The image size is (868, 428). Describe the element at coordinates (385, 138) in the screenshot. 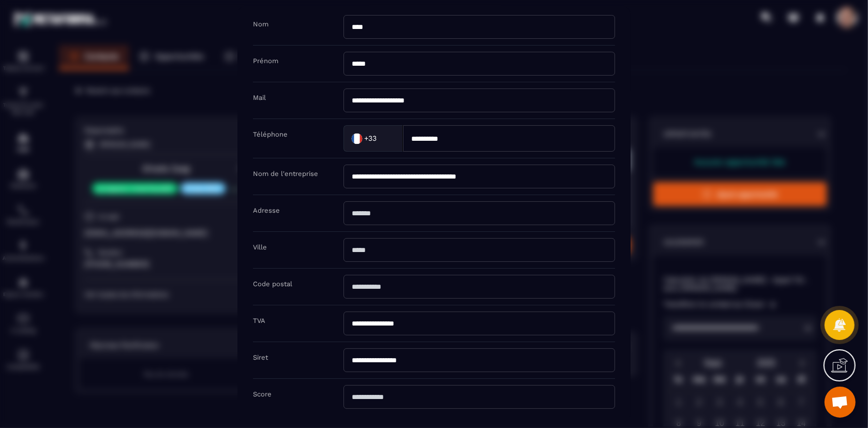

I see `input: Search for option` at that location.